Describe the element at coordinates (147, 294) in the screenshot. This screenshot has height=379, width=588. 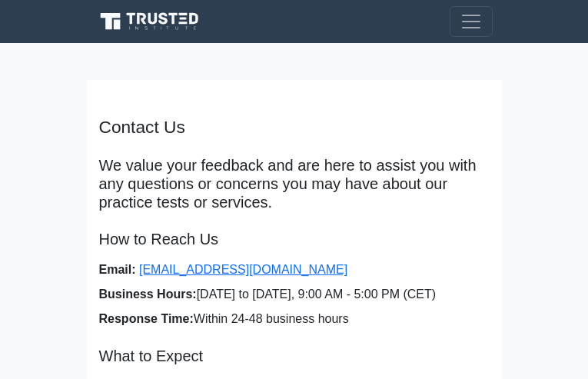
I see `strong: Business Hours:` at that location.